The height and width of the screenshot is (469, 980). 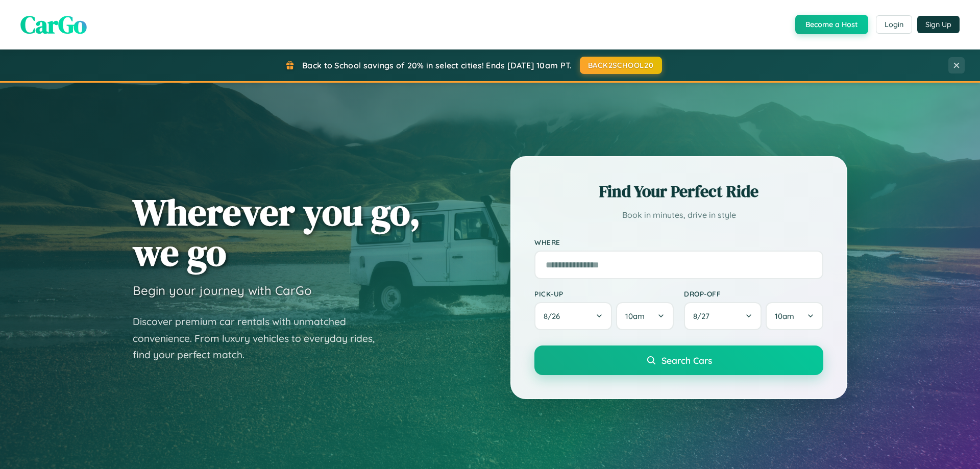 What do you see at coordinates (679, 361) in the screenshot?
I see `button: Search Cars` at bounding box center [679, 361].